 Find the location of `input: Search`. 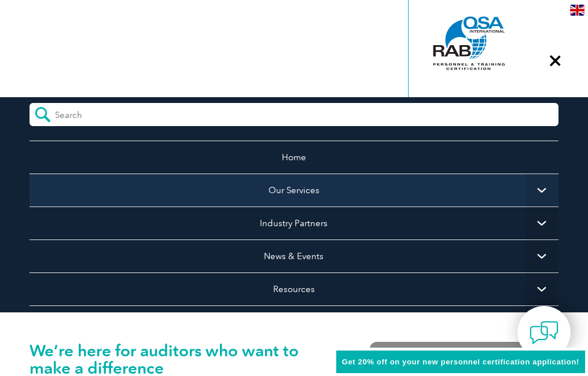

input: Search is located at coordinates (106, 112).